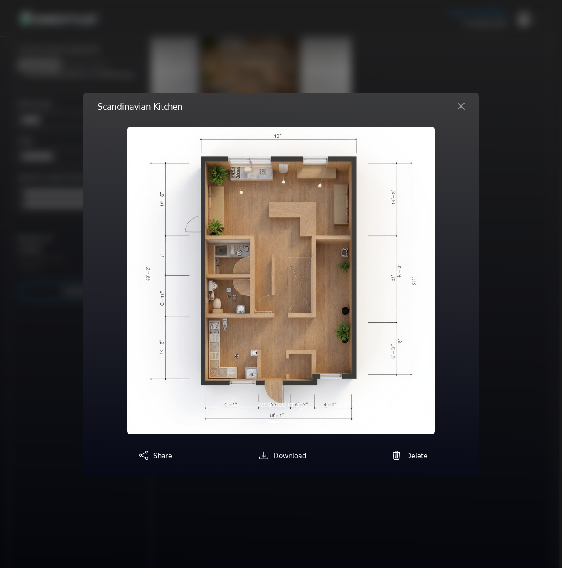  Describe the element at coordinates (162, 456) in the screenshot. I see `span: Share` at that location.